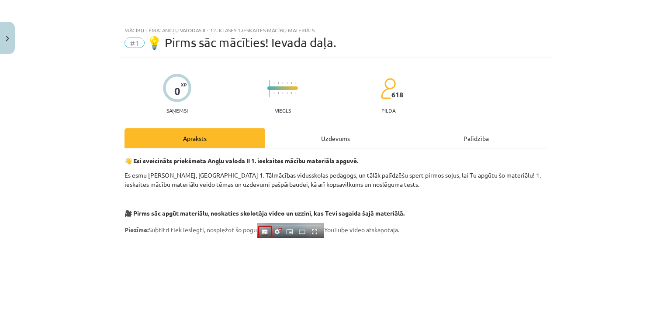 The width and height of the screenshot is (671, 326). Describe the element at coordinates (335, 138) in the screenshot. I see `div: Uzdevums` at that location.